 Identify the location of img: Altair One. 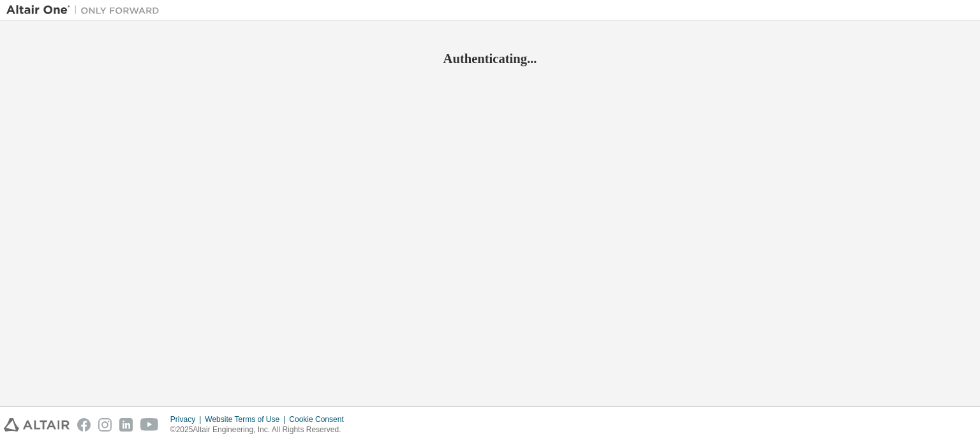
(86, 10).